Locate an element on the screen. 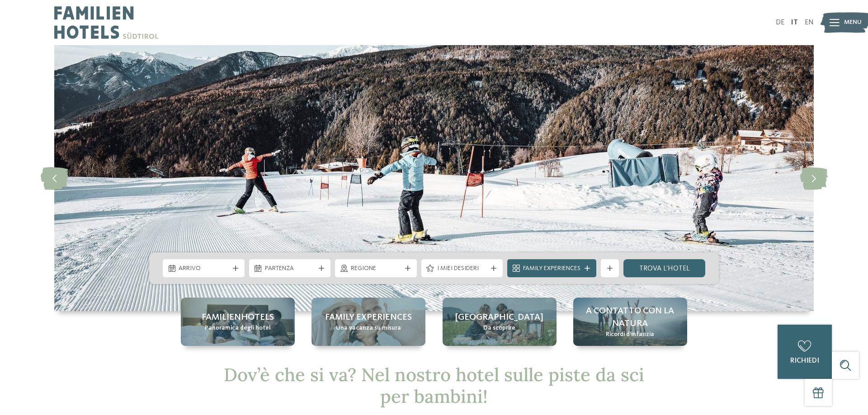 This screenshot has height=415, width=868. span: I miei desideri is located at coordinates (462, 269).